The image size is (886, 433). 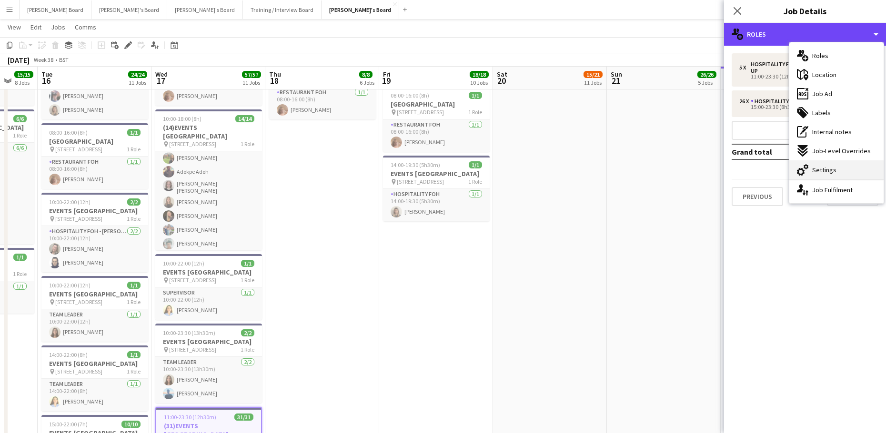 What do you see at coordinates (367, 82) in the screenshot?
I see `div: 6 Jobs` at bounding box center [367, 82].